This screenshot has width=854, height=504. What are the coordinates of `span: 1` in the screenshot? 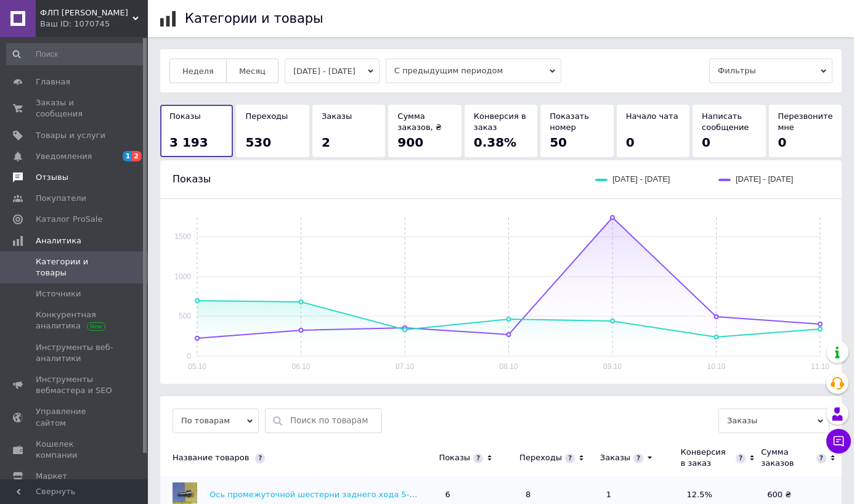 It's located at (128, 156).